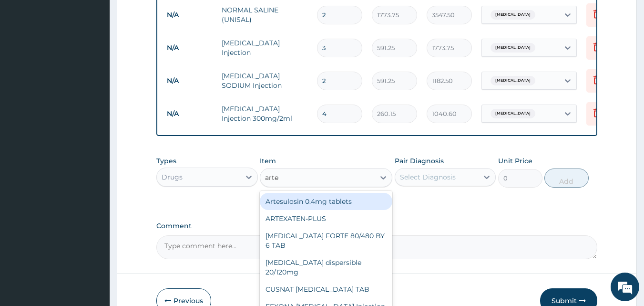 This screenshot has width=644, height=306. What do you see at coordinates (567, 178) in the screenshot?
I see `button: Add` at bounding box center [567, 178].